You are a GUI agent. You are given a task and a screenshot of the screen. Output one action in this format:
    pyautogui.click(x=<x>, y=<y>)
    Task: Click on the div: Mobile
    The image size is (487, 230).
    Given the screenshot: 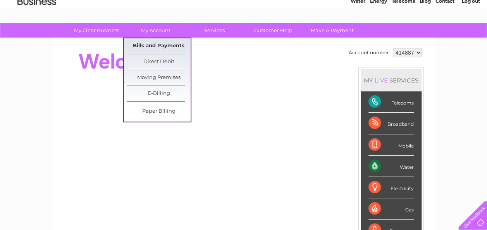 What is the action you would take?
    pyautogui.click(x=391, y=145)
    